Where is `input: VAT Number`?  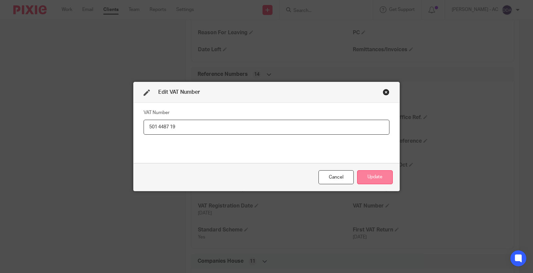
input: VAT Number is located at coordinates (266, 127).